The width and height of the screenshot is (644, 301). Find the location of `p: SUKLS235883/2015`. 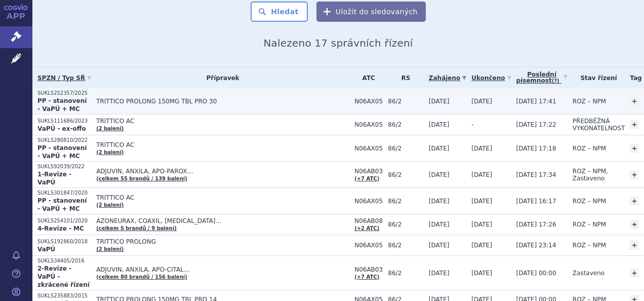

p: SUKLS235883/2015 is located at coordinates (64, 296).